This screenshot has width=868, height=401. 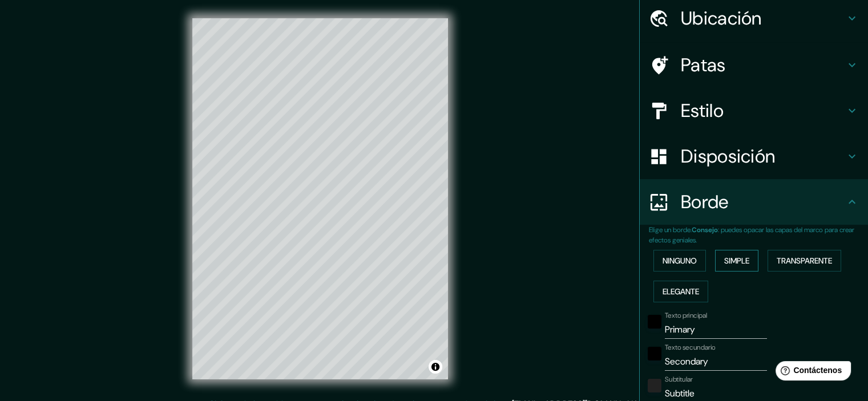 What do you see at coordinates (737, 261) in the screenshot?
I see `button: Simple` at bounding box center [737, 261].